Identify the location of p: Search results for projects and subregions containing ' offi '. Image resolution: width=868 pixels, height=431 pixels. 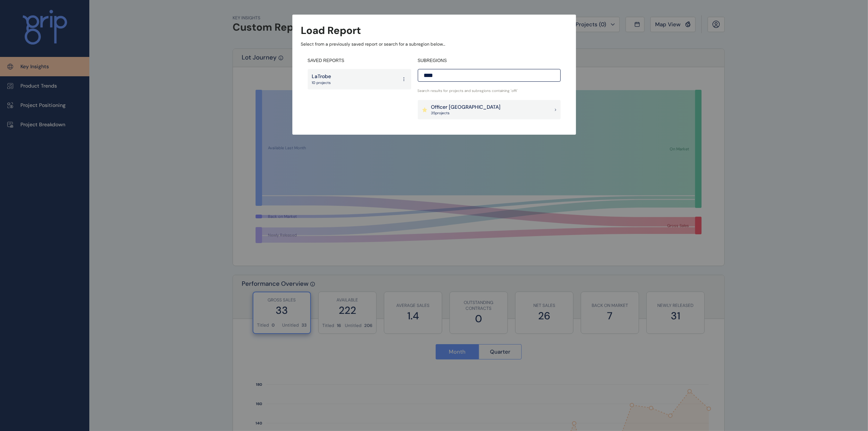
(489, 91).